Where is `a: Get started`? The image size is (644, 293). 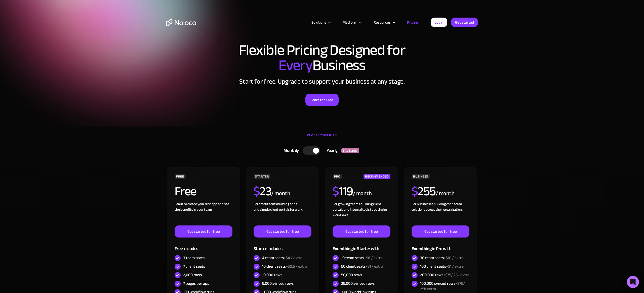
a: Get started is located at coordinates (464, 22).